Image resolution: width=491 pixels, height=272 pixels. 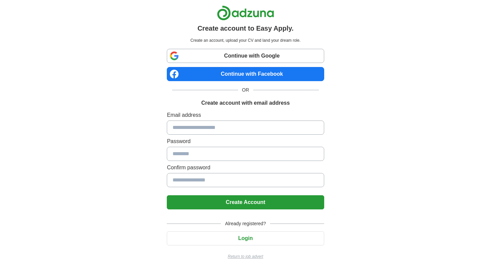 What do you see at coordinates (245, 141) in the screenshot?
I see `label: Password` at bounding box center [245, 141].